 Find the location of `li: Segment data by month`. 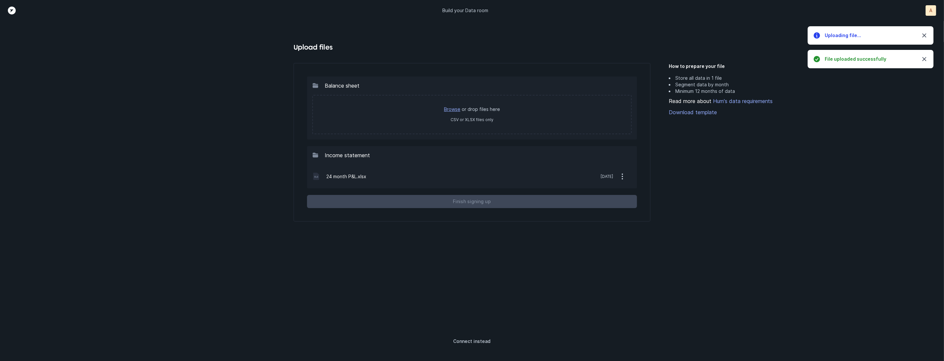

li: Segment data by month is located at coordinates (767, 85).